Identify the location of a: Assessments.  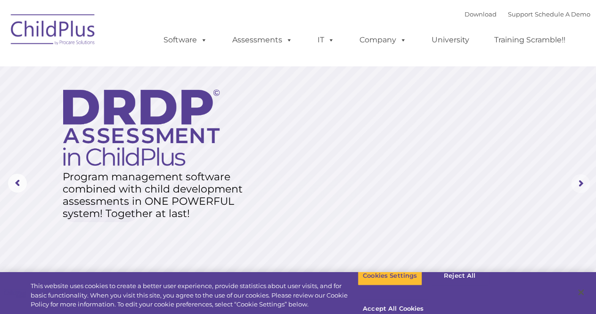
(263, 40).